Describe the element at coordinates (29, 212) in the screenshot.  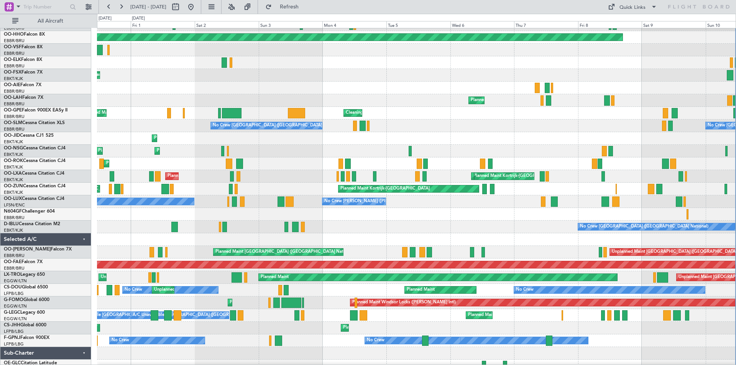
I see `a: N604GFChallenger 604` at that location.